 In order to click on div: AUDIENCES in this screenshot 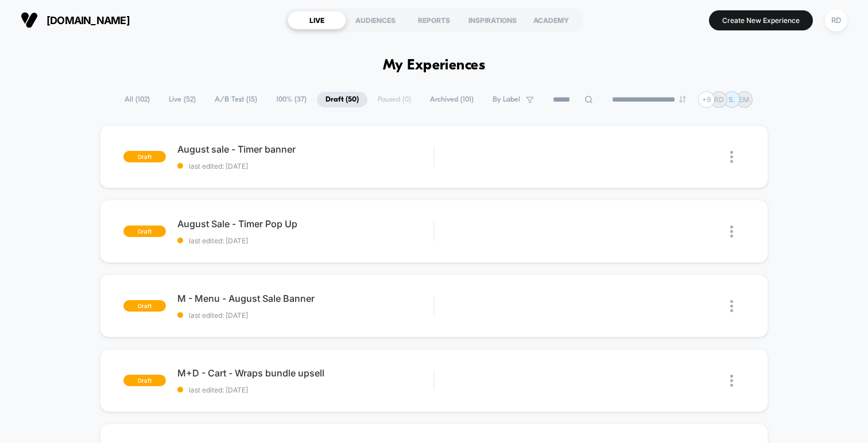, I will do `click(375, 20)`.